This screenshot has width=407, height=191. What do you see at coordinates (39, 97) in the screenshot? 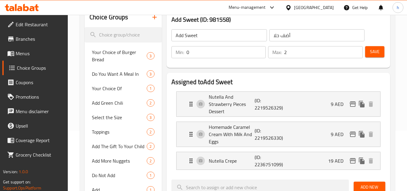
I see `span: Promotions` at bounding box center [39, 97].